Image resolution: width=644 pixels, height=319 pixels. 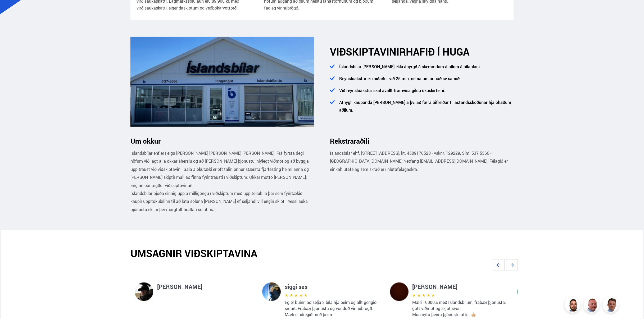 What do you see at coordinates (322, 253) in the screenshot?
I see `h2: UMSAGNIR VIÐSKIPTAVINA` at bounding box center [322, 253].